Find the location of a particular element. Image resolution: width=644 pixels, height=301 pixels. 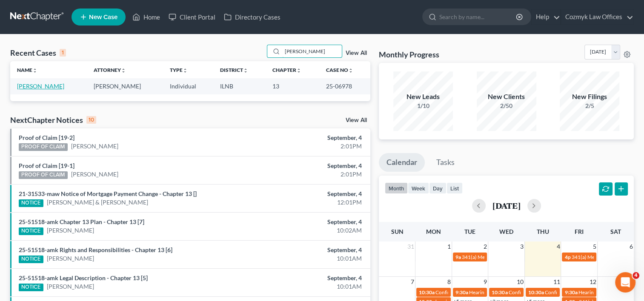

a: Districtunfold_more is located at coordinates (234, 70).